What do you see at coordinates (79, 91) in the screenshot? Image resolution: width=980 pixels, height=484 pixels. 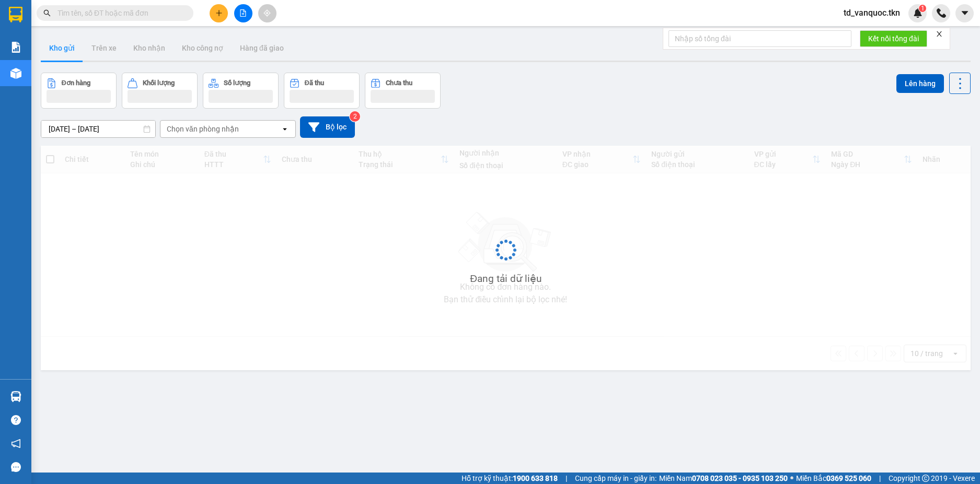 I see `button: Đơn hàng` at bounding box center [79, 91].